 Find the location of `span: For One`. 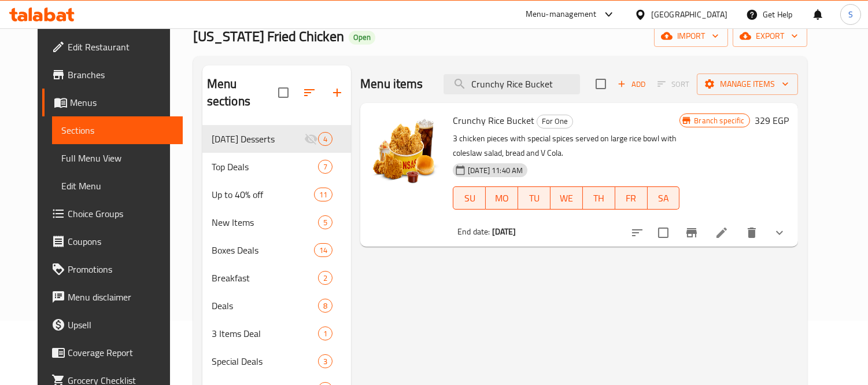

span: For One is located at coordinates (555, 121).